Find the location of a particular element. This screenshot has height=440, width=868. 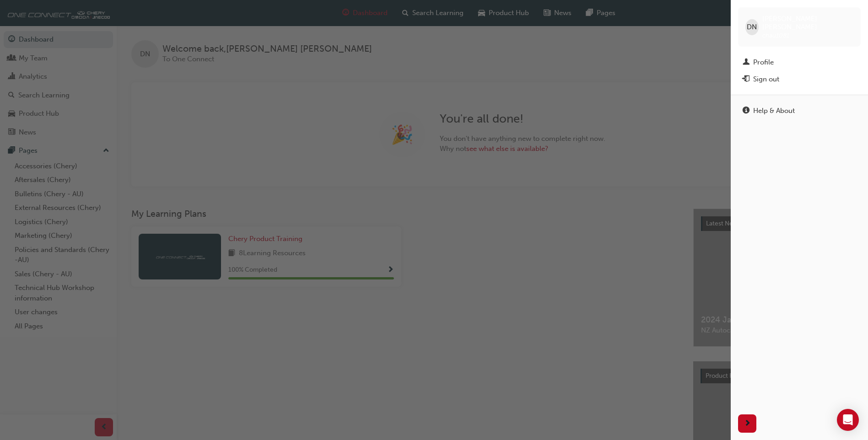

span: DN is located at coordinates (752, 27).